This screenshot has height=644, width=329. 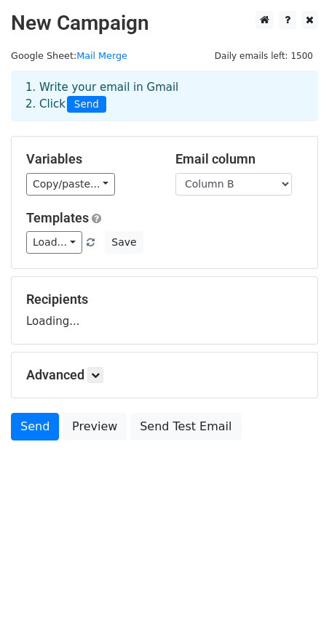 I want to click on a: Mail Merge, so click(x=102, y=55).